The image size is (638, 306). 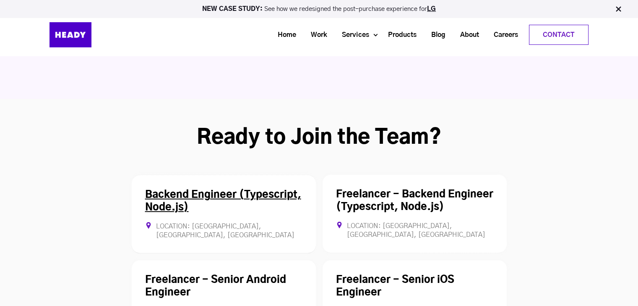 I want to click on a: Home, so click(x=284, y=35).